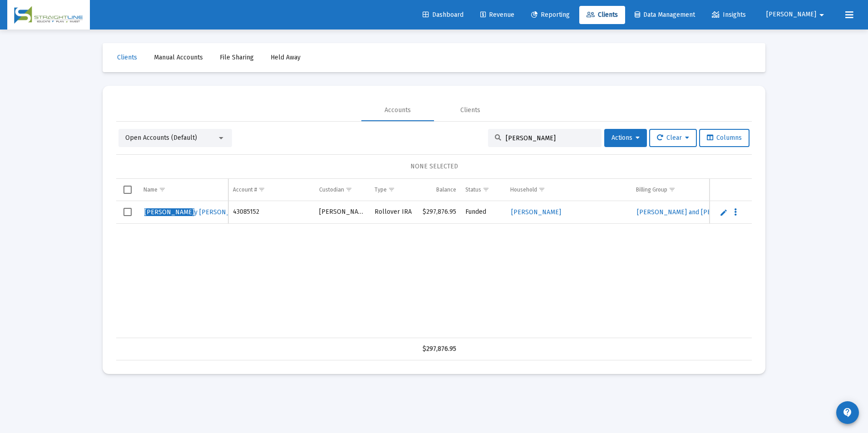  What do you see at coordinates (665, 15) in the screenshot?
I see `span: Data Management` at bounding box center [665, 15].